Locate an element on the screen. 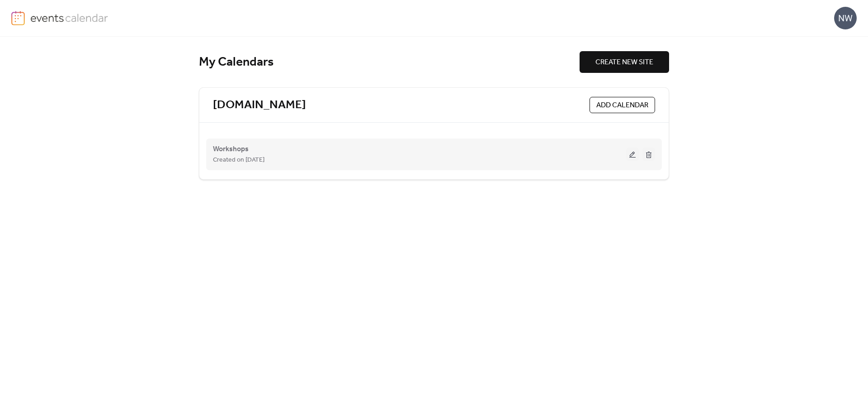  img: logo-type is located at coordinates (69, 18).